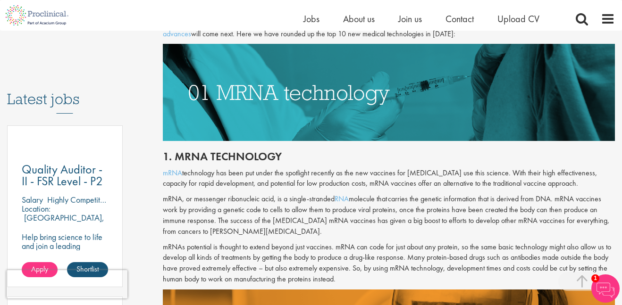 This screenshot has width=622, height=305. I want to click on span: Contact, so click(460, 19).